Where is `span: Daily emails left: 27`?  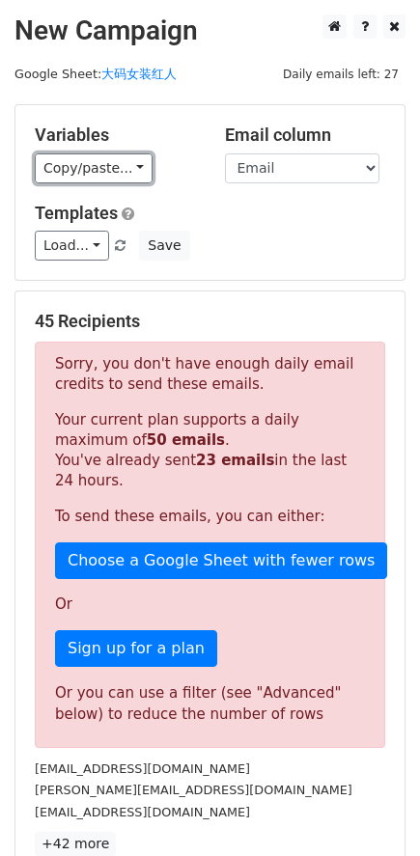
span: Daily emails left: 27 is located at coordinates (341, 74).